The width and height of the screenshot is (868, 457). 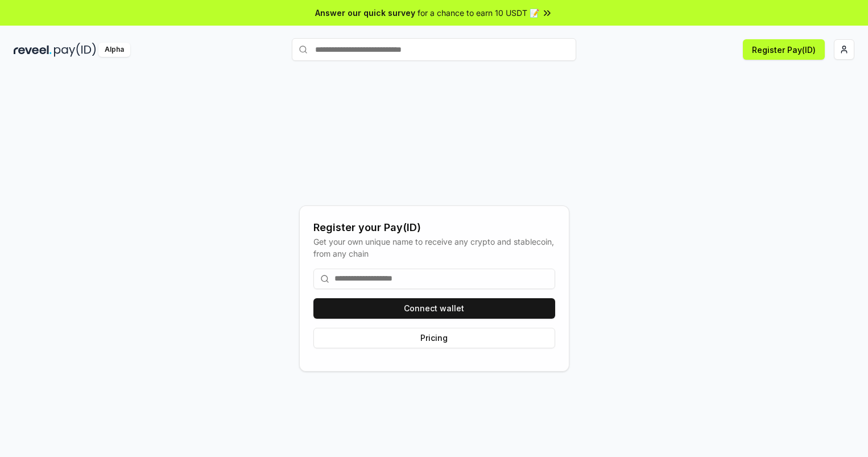 What do you see at coordinates (32, 50) in the screenshot?
I see `img: reveel_dark` at bounding box center [32, 50].